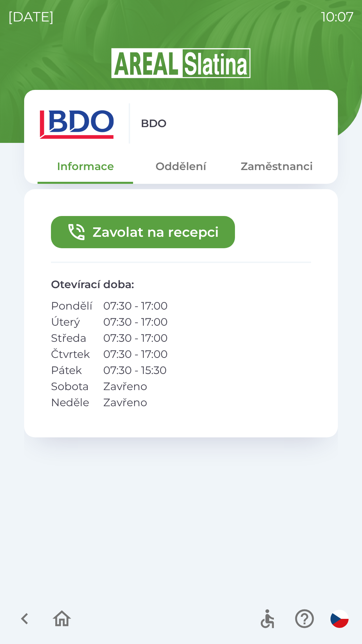  Describe the element at coordinates (72, 338) in the screenshot. I see `p: Středa` at that location.